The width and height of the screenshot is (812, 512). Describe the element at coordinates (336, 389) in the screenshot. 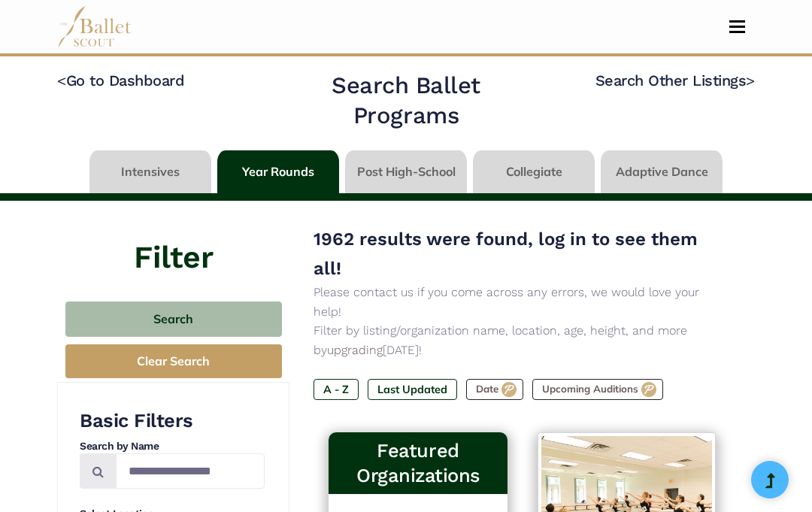

I see `label: A - Z` at that location.